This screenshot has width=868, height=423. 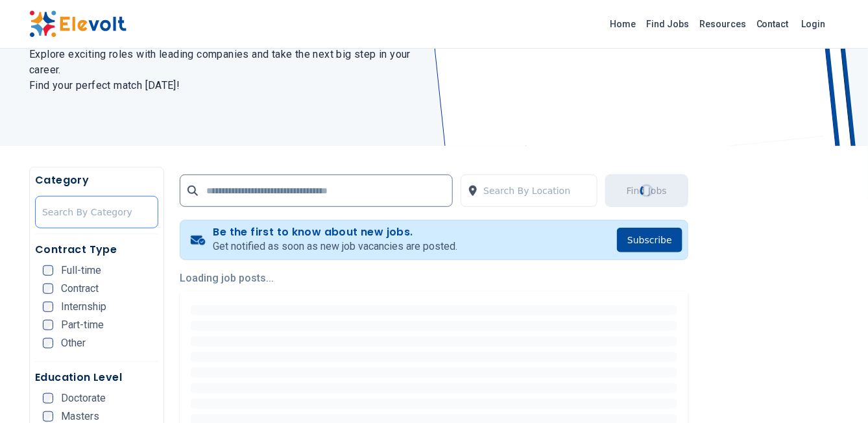 What do you see at coordinates (647, 191) in the screenshot?
I see `button: Find JobsLoading...` at bounding box center [647, 191].